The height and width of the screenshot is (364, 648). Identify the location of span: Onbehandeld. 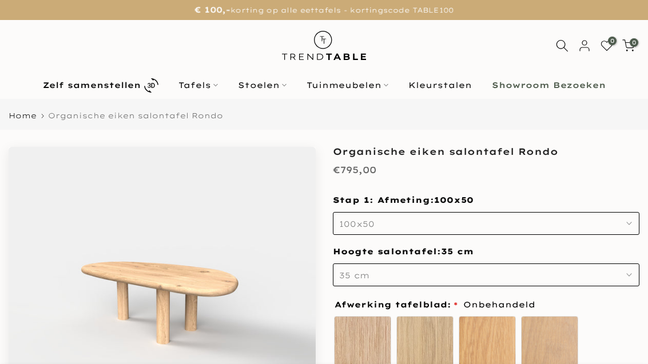
(499, 305).